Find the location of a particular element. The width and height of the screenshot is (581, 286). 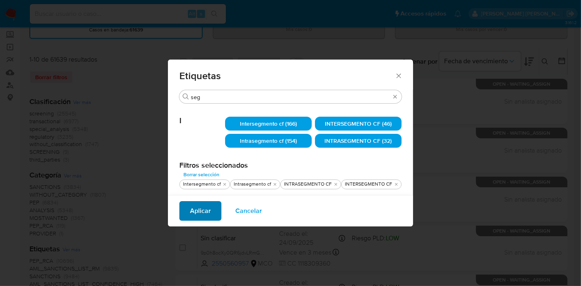

div: INTERSEGMENTO CF is located at coordinates (369, 184).